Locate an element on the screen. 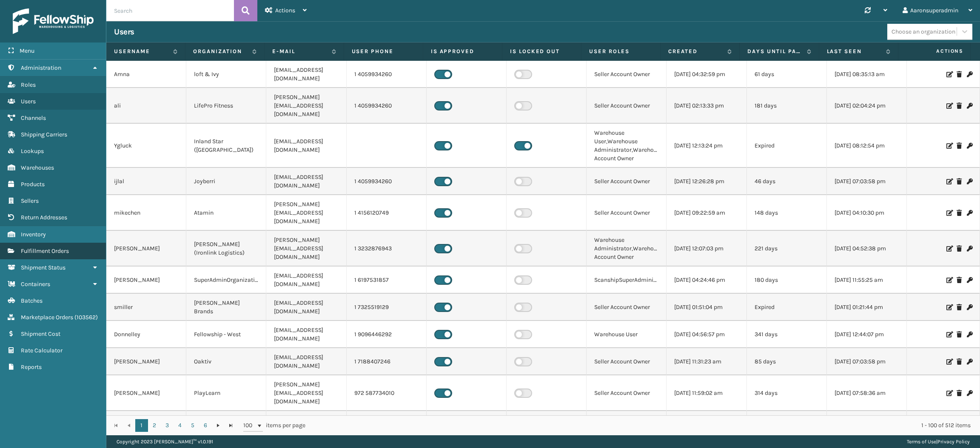 This screenshot has height=448, width=980. td: Oaktiv is located at coordinates (226, 362).